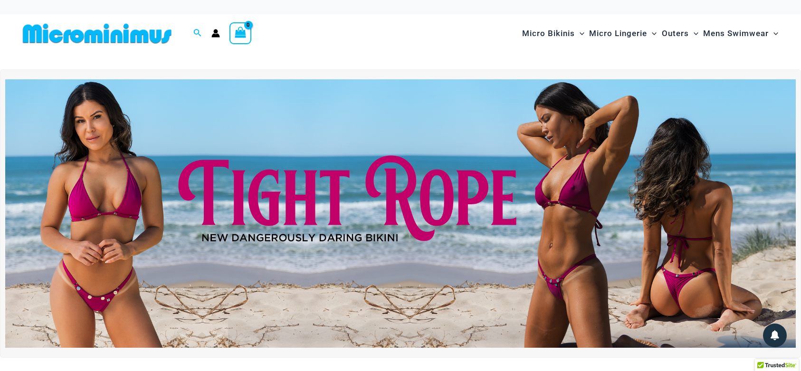 Image resolution: width=801 pixels, height=371 pixels. What do you see at coordinates (740, 33) in the screenshot?
I see `a: Mens SwimwearMenu ToggleMenu Toggle` at bounding box center [740, 33].